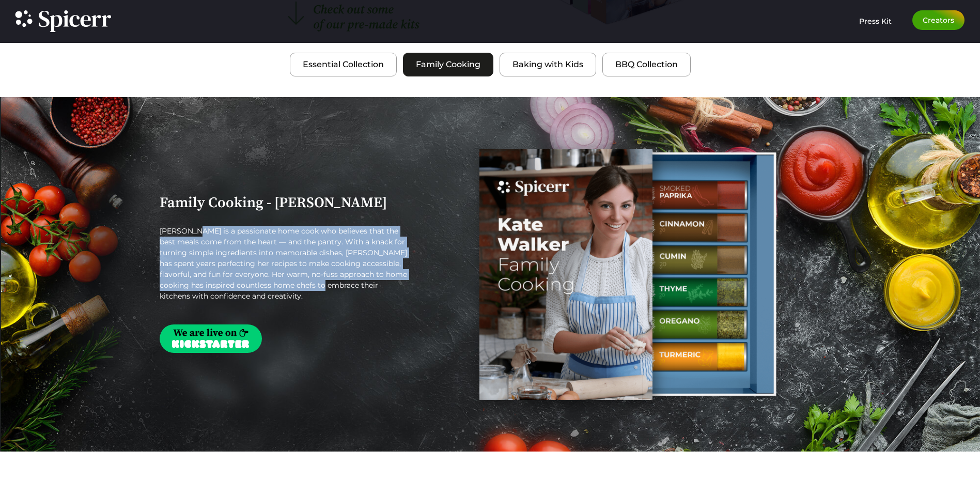  What do you see at coordinates (938, 20) in the screenshot?
I see `a: Creators` at bounding box center [938, 20].